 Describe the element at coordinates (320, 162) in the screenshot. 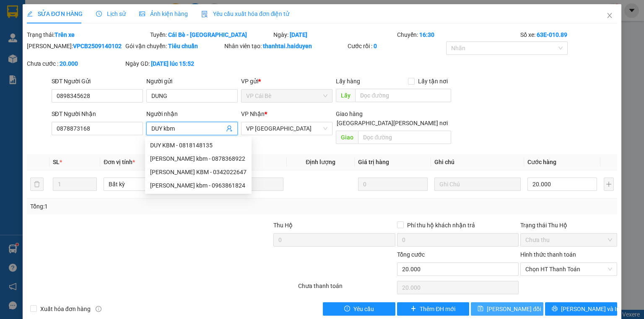

I see `span: Định lượng` at that location.